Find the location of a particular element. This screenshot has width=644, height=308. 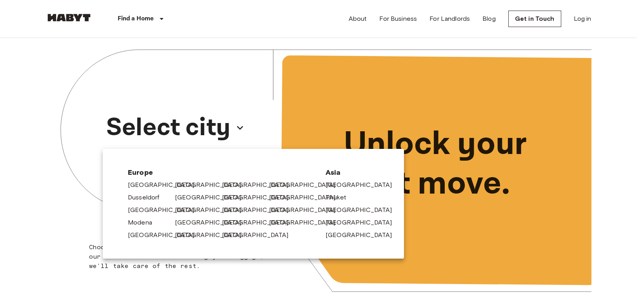

span: Europe is located at coordinates (220, 173).